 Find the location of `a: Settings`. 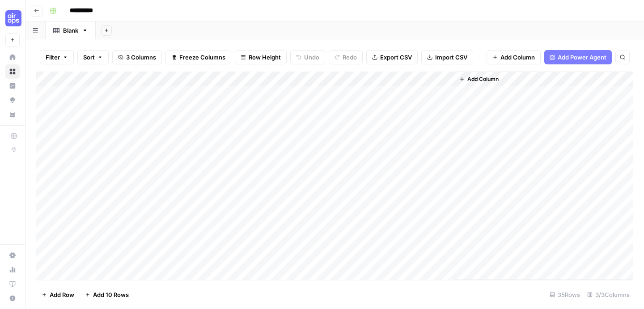

a: Settings is located at coordinates (13, 255).